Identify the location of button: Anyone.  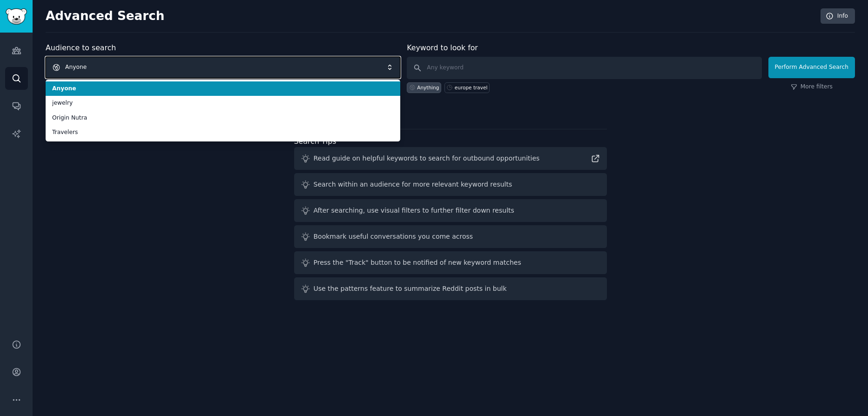
(223, 67).